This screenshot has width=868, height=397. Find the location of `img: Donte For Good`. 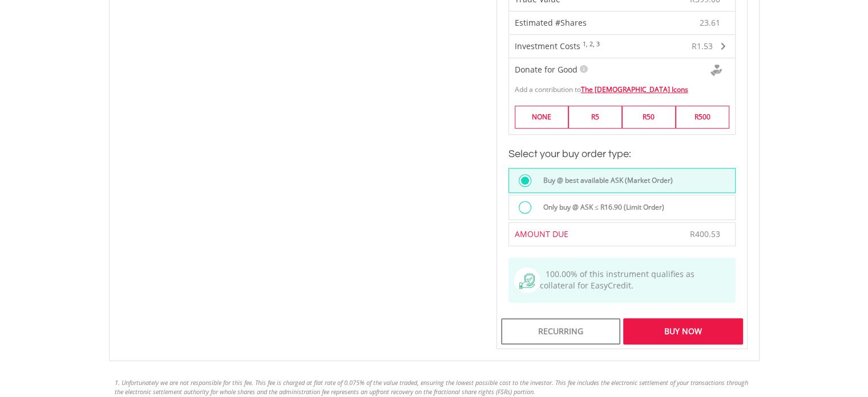

img: Donte For Good is located at coordinates (716, 71).